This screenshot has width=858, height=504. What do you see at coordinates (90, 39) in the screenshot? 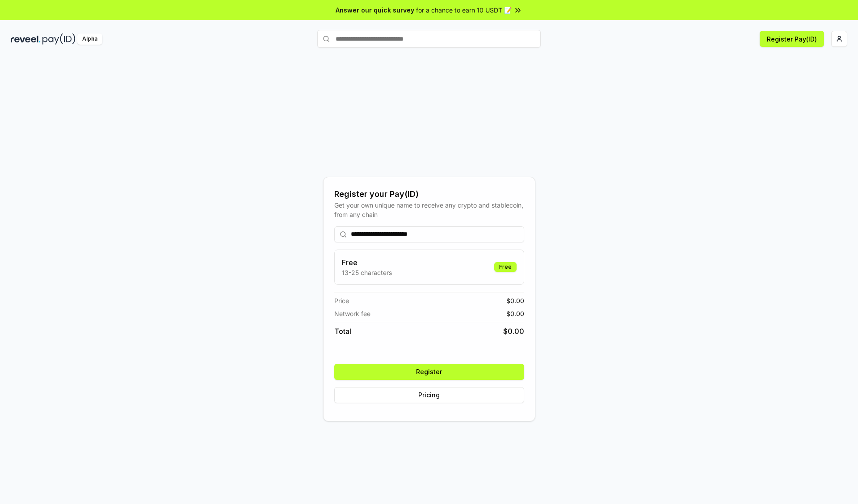
I see `div: Alpha` at bounding box center [90, 39].